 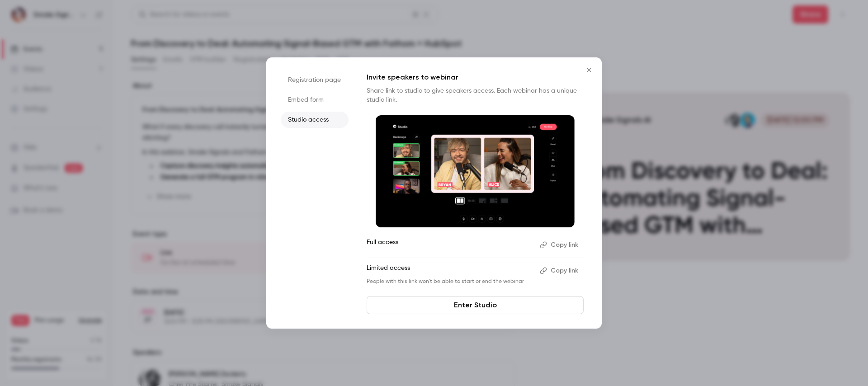 I want to click on li: Studio access, so click(x=315, y=120).